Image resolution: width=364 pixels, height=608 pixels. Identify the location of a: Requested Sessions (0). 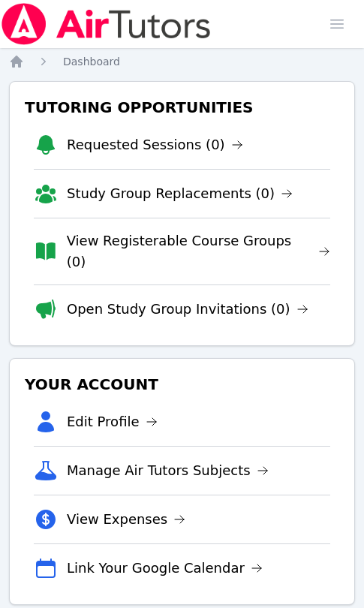
(155, 145).